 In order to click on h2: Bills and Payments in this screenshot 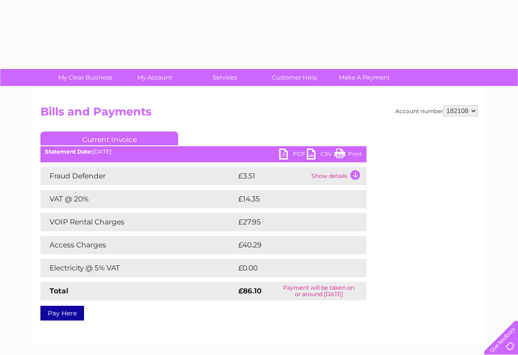, I will do `click(259, 114)`.